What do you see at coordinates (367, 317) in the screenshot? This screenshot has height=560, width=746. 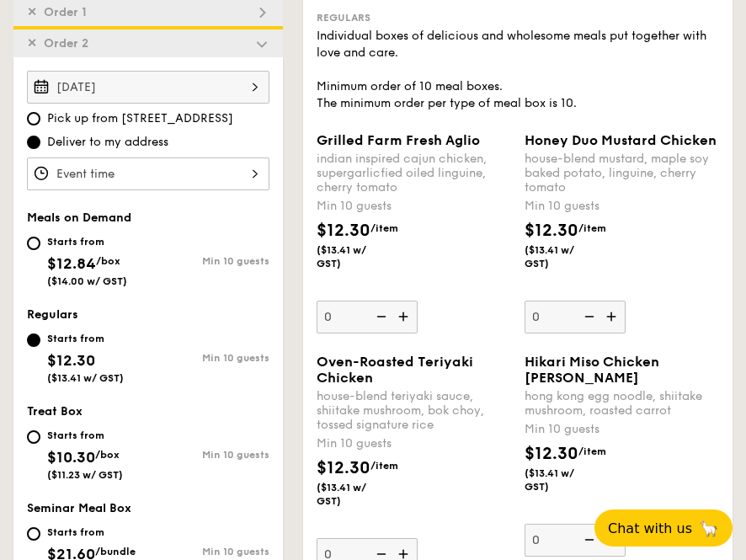 I see `input: Grilled Farm Fresh Aglioindian inspired cajun chicken, supergarlicfied oiled linguine, cherry tom...` at bounding box center [367, 317].